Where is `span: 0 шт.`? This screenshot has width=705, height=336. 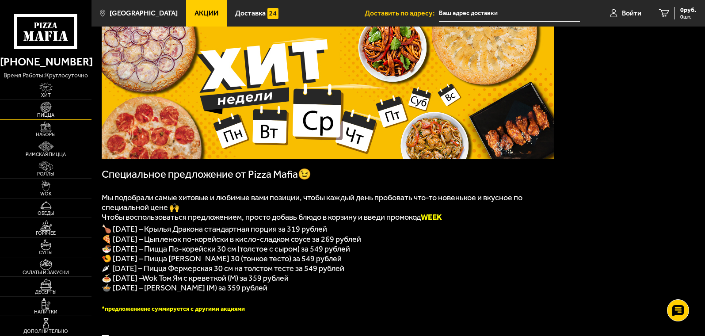
span: 0 шт. is located at coordinates (688, 17).